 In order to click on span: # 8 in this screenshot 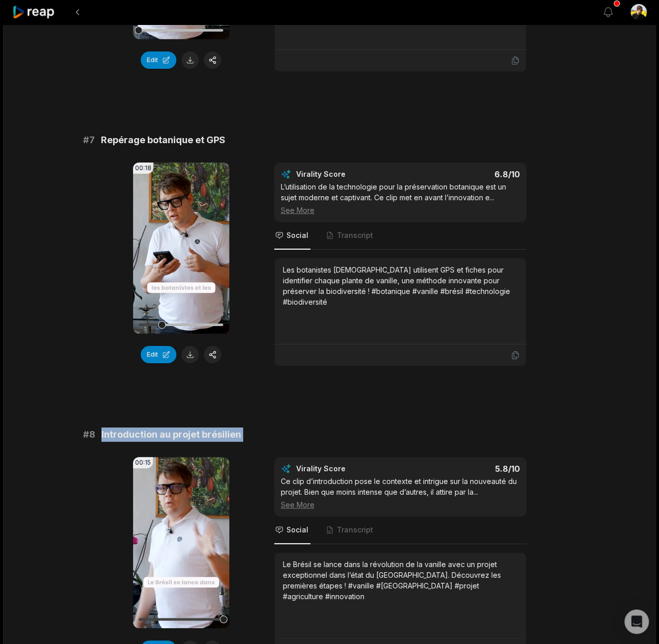, I will do `click(89, 435)`.